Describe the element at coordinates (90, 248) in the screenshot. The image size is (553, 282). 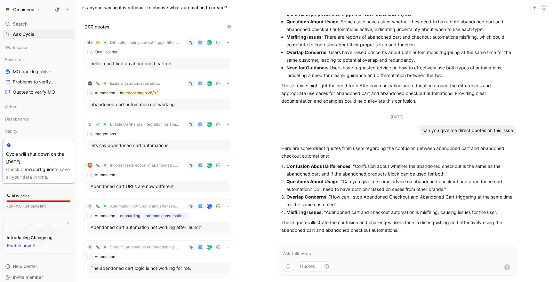
I see `div: M` at that location.